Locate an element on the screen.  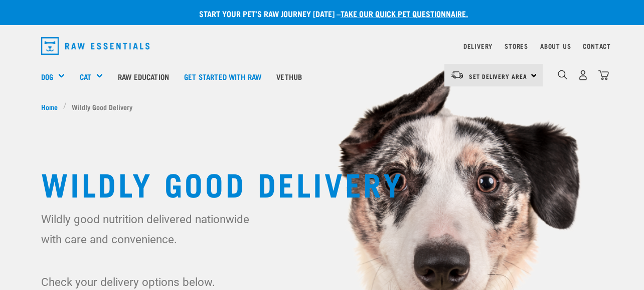
a: Delivery is located at coordinates (478, 46).